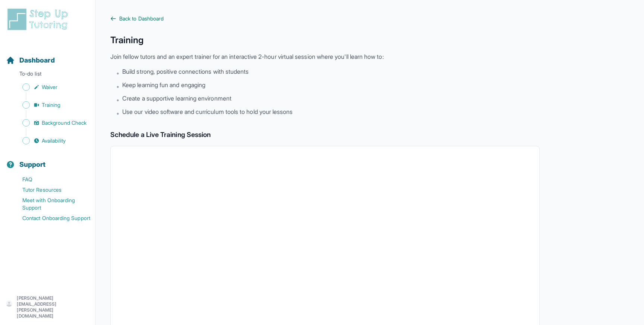 Image resolution: width=644 pixels, height=325 pixels. What do you see at coordinates (50, 141) in the screenshot?
I see `a: Availability` at bounding box center [50, 141].